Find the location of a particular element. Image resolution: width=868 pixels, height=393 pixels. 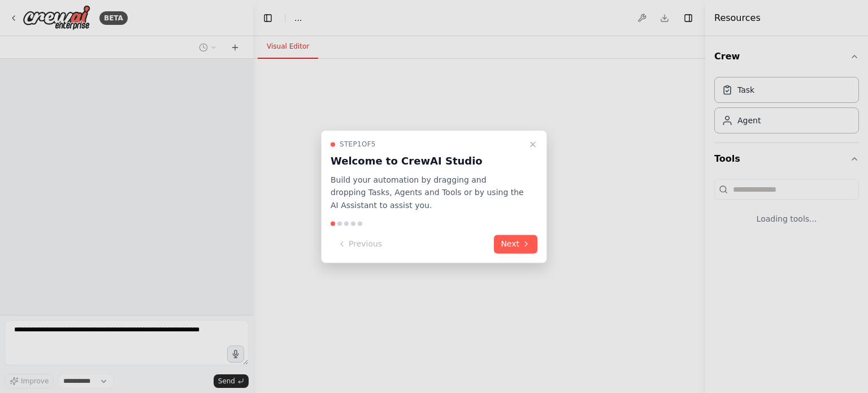

button: Close walkthrough is located at coordinates (533, 144).